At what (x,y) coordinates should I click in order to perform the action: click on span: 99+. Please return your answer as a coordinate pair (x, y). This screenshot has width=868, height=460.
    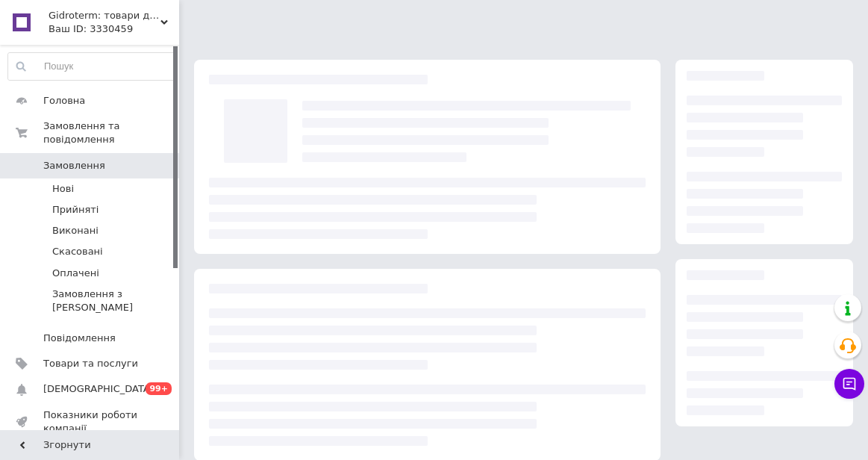
    Looking at the image, I should click on (159, 389).